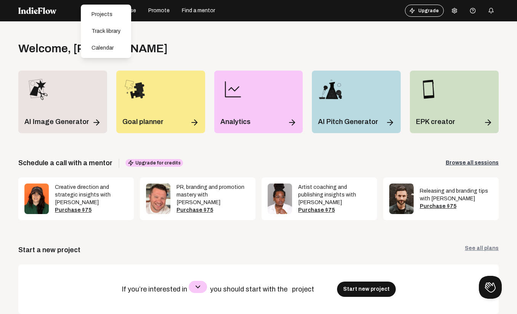 The height and width of the screenshot is (314, 517). Describe the element at coordinates (143, 122) in the screenshot. I see `p: Goal planner` at that location.